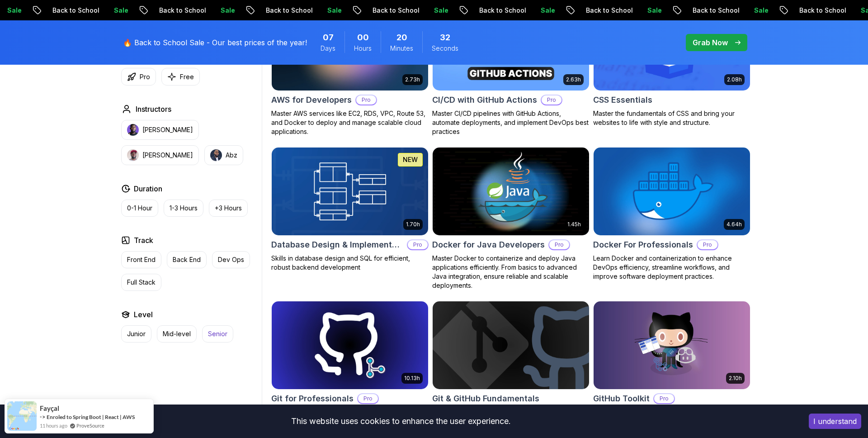 Image resolution: width=868 pixels, height=438 pixels. What do you see at coordinates (231, 260) in the screenshot?
I see `button: Dev Ops` at bounding box center [231, 260].